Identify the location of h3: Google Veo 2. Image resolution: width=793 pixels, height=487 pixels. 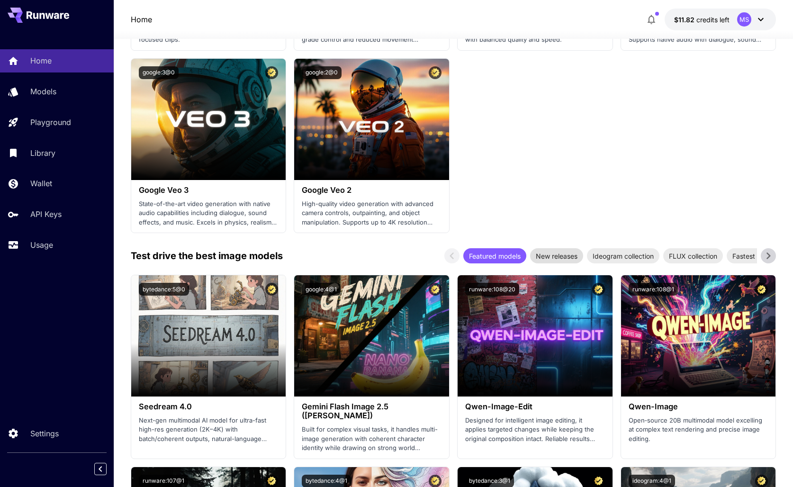
(372, 190).